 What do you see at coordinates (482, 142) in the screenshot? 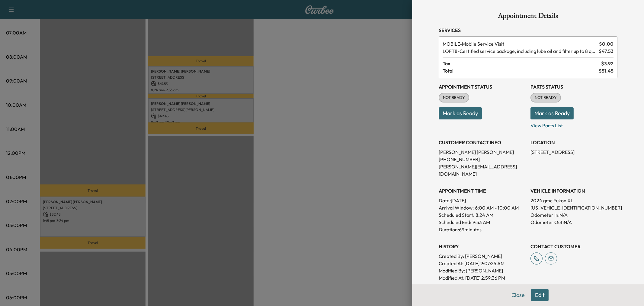
I see `h3: CUSTOMER CONTACT INFO` at bounding box center [482, 142].